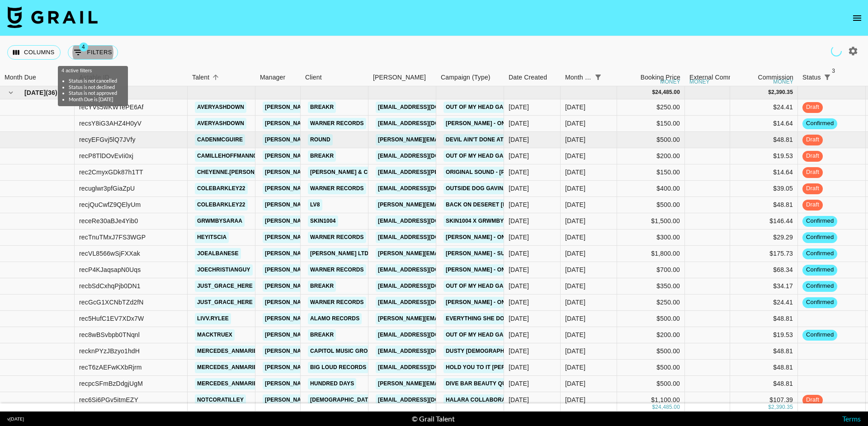 This screenshot has width=868, height=426. What do you see at coordinates (313, 78) in the screenshot?
I see `div: Client` at bounding box center [313, 78].